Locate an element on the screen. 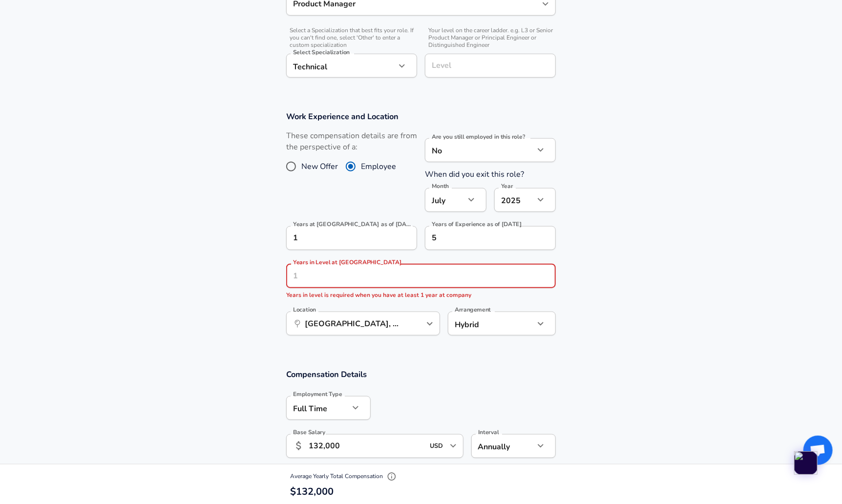  span: Average Yearly Total Compensation is located at coordinates (344, 476).